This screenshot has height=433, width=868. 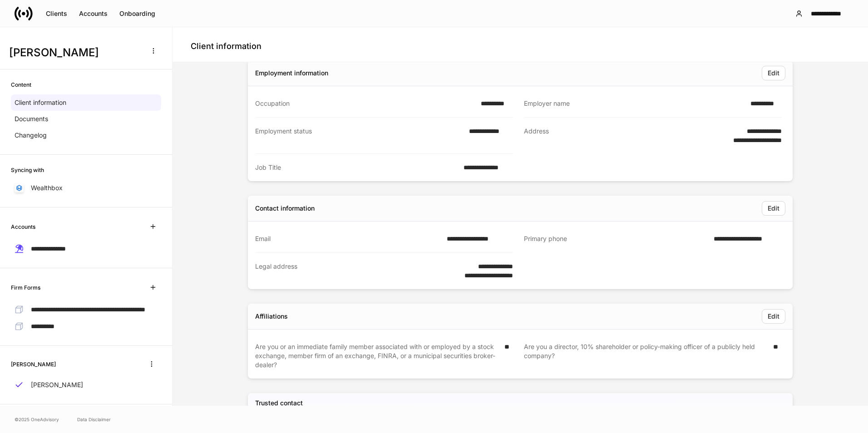 What do you see at coordinates (285, 208) in the screenshot?
I see `div: Contact information` at bounding box center [285, 208].